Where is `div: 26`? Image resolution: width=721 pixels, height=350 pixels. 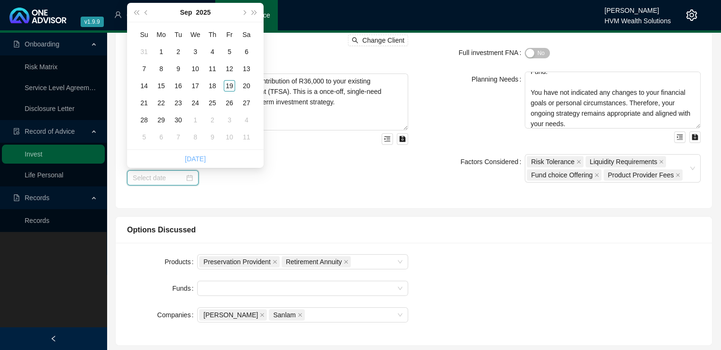
div: 26 is located at coordinates (229, 103).